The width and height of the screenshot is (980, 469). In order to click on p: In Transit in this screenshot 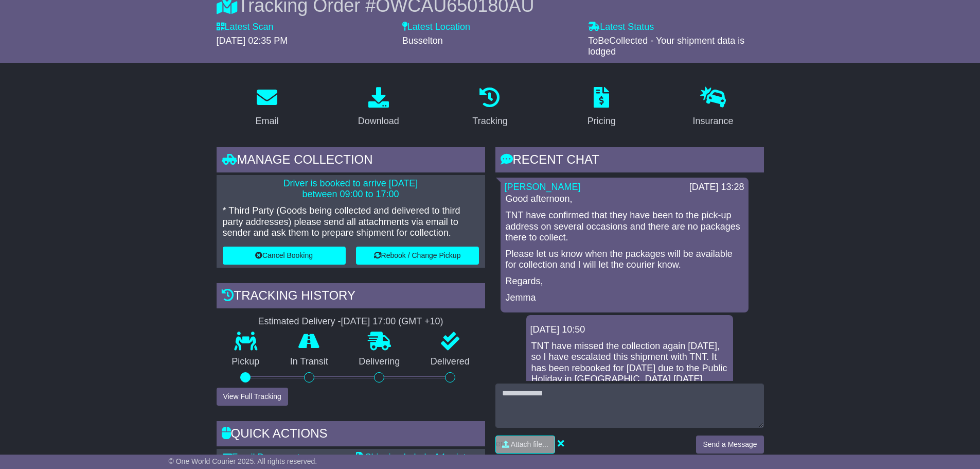, I will do `click(309, 362)`.